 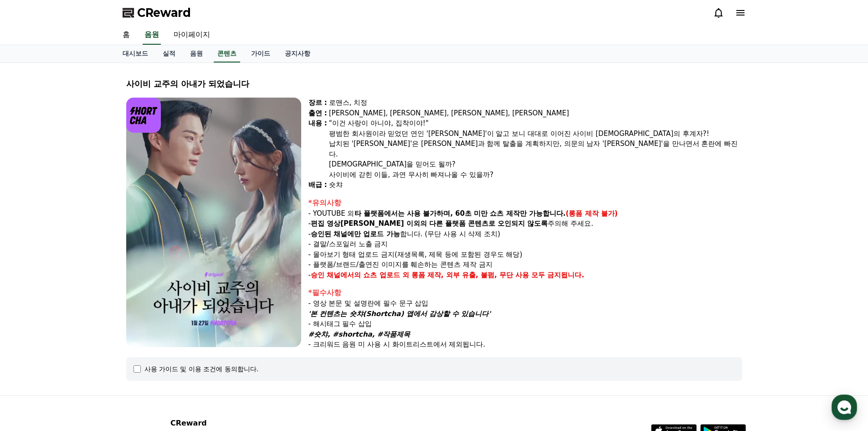 I want to click on a: 공지사항, so click(x=297, y=54).